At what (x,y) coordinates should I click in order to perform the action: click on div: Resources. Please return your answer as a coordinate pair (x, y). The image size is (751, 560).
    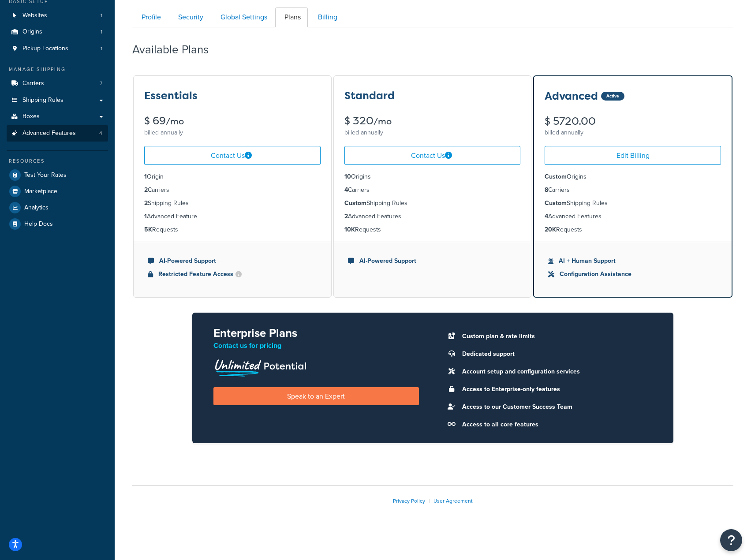
    Looking at the image, I should click on (58, 161).